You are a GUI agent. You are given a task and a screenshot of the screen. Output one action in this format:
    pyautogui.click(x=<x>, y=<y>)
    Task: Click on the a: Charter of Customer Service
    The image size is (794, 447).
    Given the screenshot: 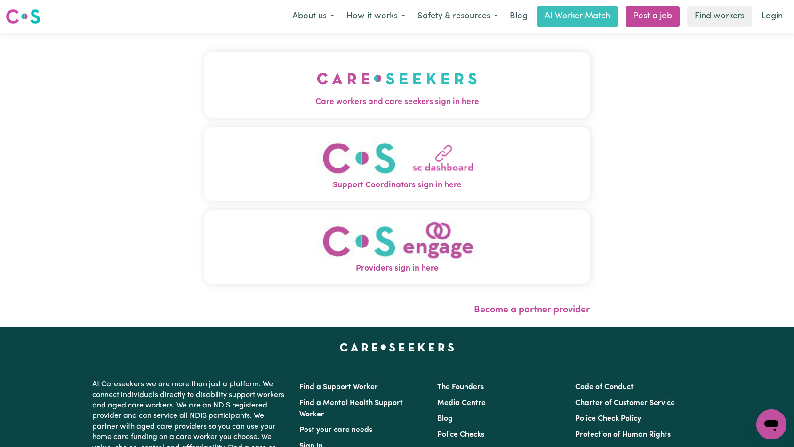 What is the action you would take?
    pyautogui.click(x=625, y=403)
    